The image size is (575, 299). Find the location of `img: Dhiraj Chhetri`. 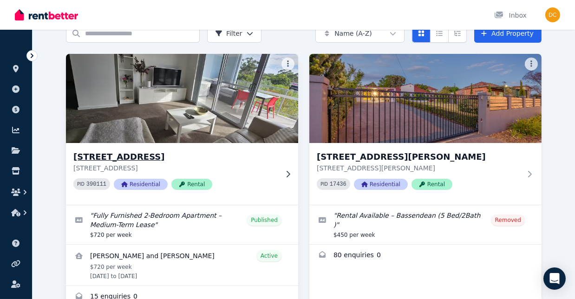

img: Dhiraj Chhetri is located at coordinates (553, 15).